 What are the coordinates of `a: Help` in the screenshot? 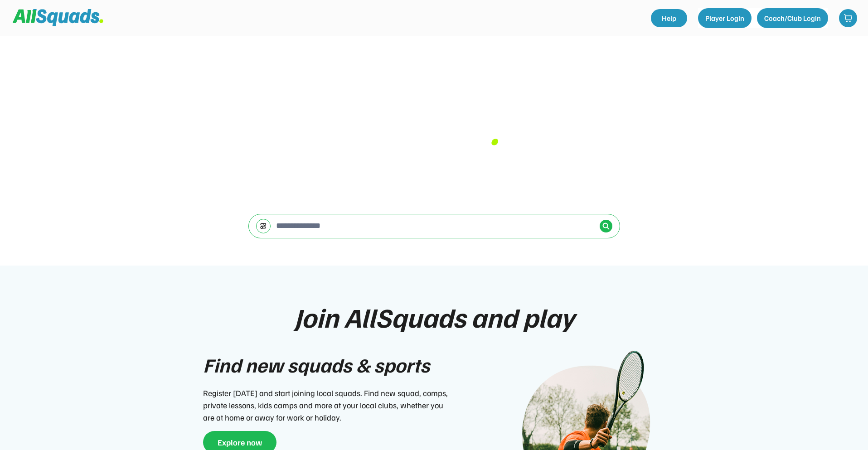 It's located at (669, 18).